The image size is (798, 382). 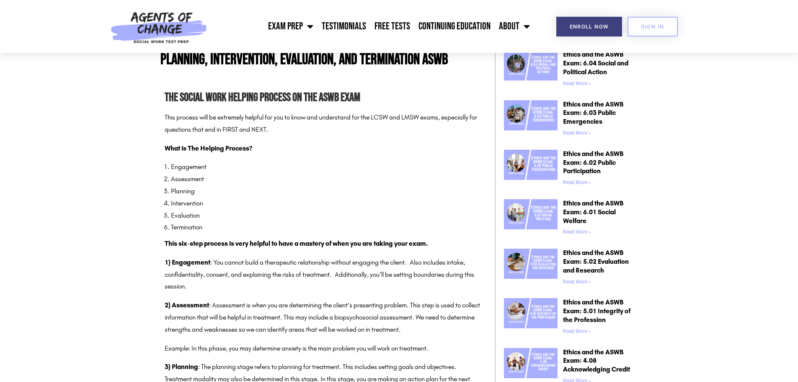 What do you see at coordinates (344, 26) in the screenshot?
I see `a: Testimonials` at bounding box center [344, 26].